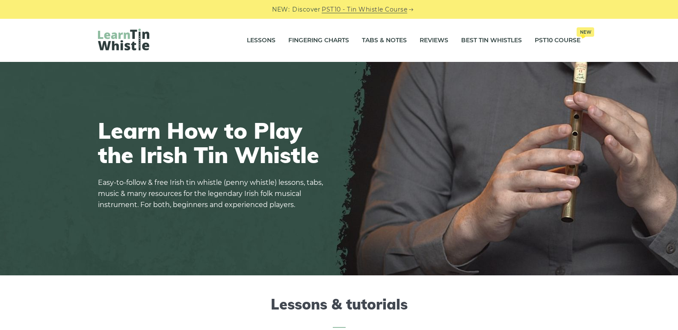 The height and width of the screenshot is (330, 678). Describe the element at coordinates (491, 41) in the screenshot. I see `a: Best Tin Whistles` at that location.